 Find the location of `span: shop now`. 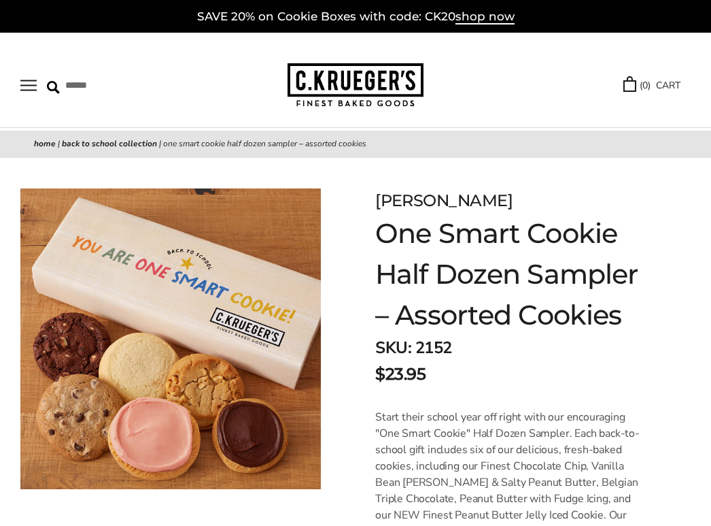

span: shop now is located at coordinates (485, 17).